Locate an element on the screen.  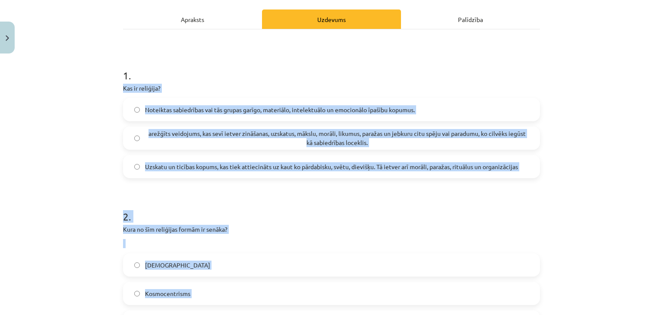
p: Kas ir reliģija? is located at coordinates (331, 88).